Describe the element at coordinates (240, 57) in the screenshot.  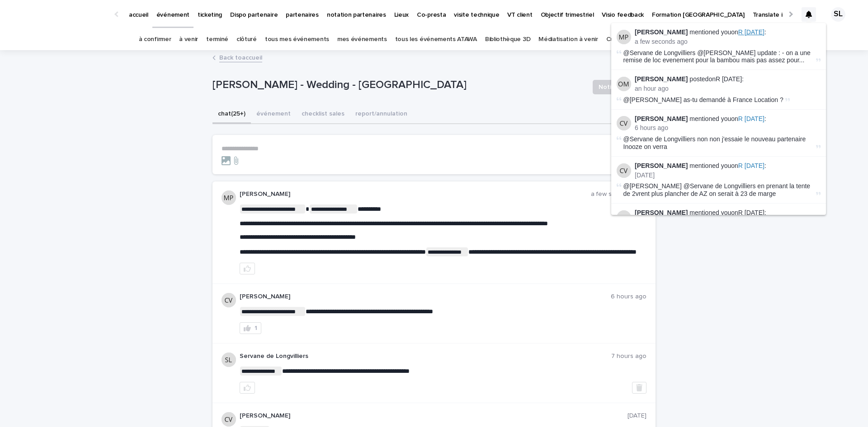
I see `a: Back toaccueil` at that location.